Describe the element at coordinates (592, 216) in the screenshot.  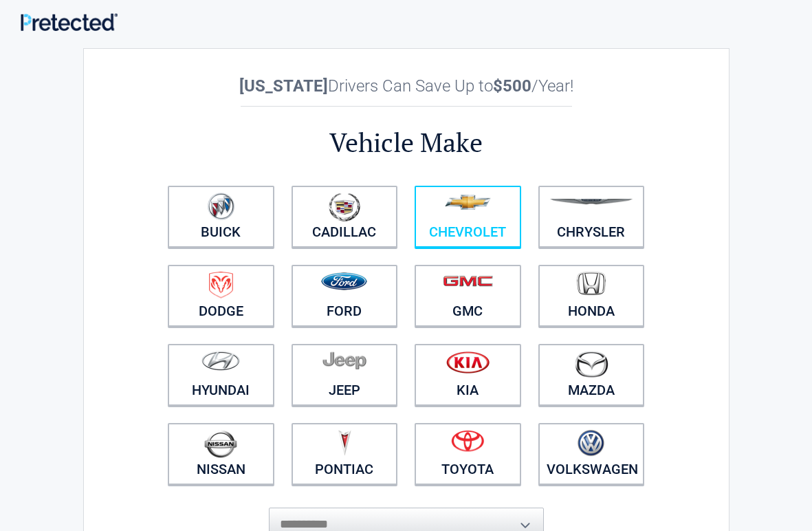
I see `a: Chrysler` at that location.